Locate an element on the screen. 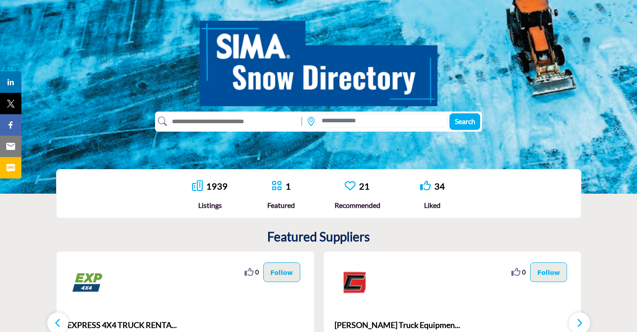  a: 1939 is located at coordinates (217, 186).